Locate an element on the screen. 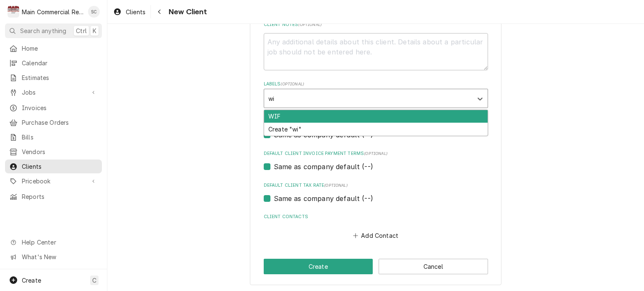 The height and width of the screenshot is (291, 644). div: Button Group is located at coordinates (376, 266).